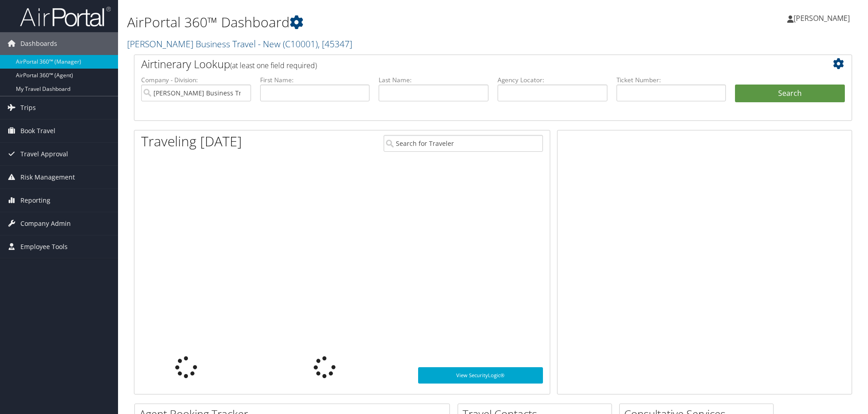 This screenshot has height=414, width=868. I want to click on label: Last Name:, so click(433, 80).